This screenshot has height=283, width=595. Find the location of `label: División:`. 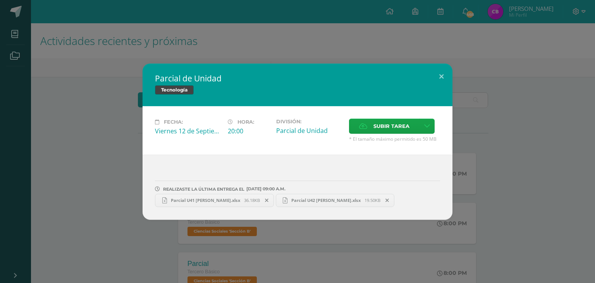

label: División: is located at coordinates (309, 121).